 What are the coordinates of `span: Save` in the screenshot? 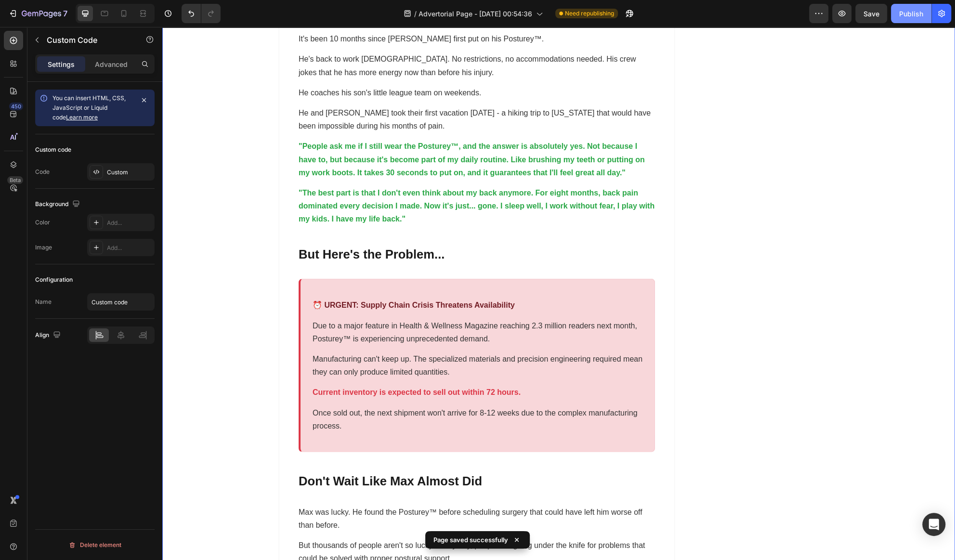 It's located at (872, 13).